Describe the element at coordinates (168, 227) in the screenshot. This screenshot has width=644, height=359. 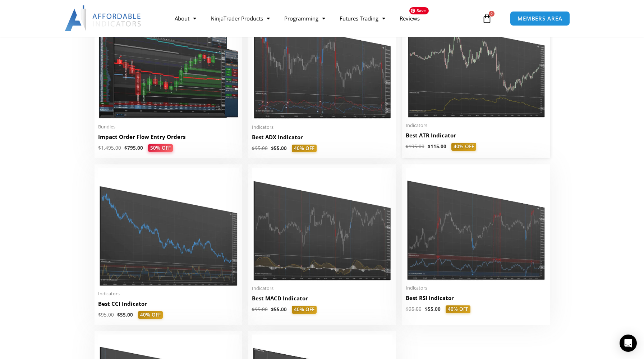
I see `img: Best CCI Indicator` at that location.